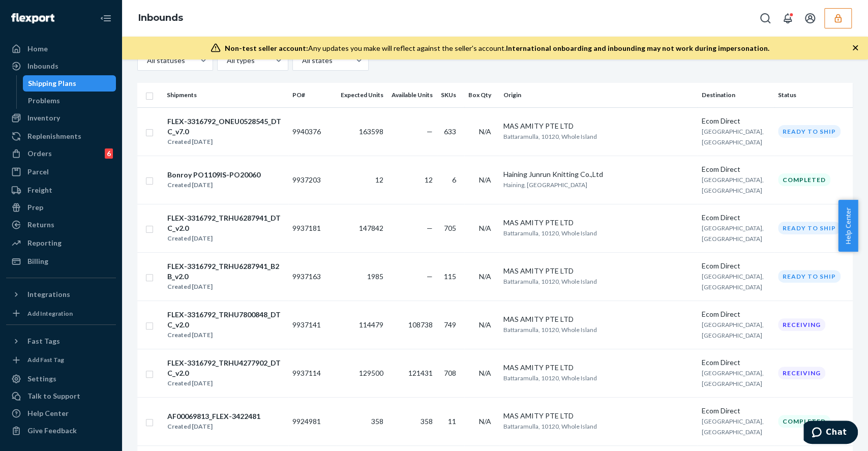  I want to click on th: Shipments, so click(225, 95).